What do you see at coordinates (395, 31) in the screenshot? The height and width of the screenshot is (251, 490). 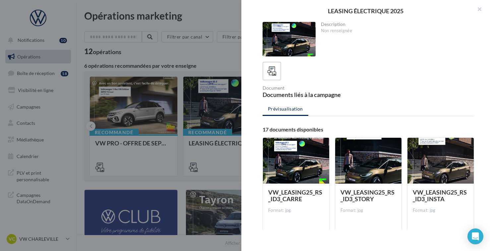 I see `div: Non renseignée` at bounding box center [395, 31].